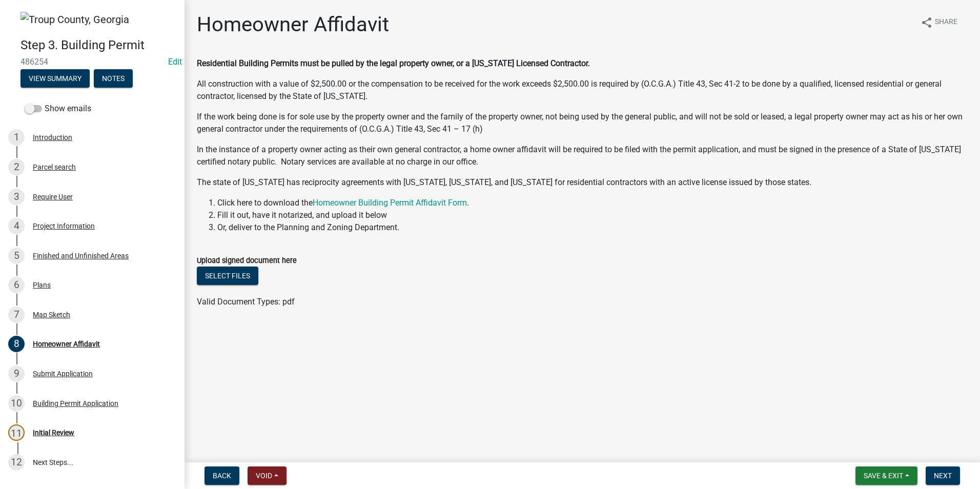 The width and height of the screenshot is (980, 489). Describe the element at coordinates (593, 216) in the screenshot. I see `li: Fill it out, have it notarized, and upload it below` at that location.